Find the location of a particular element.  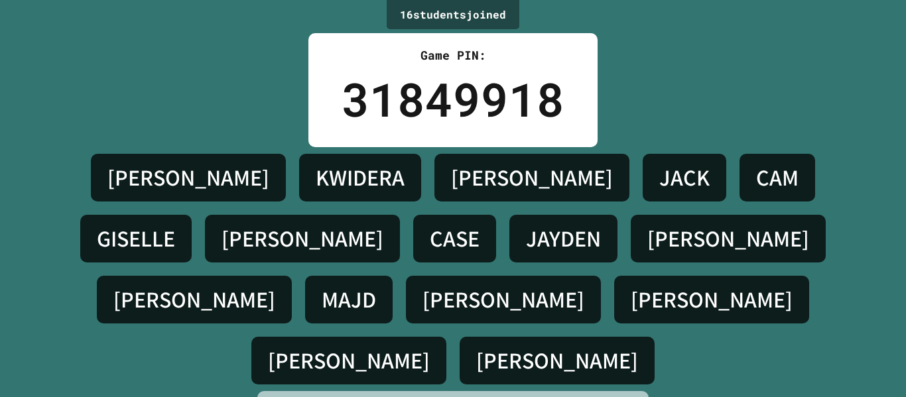

h4: GISELLE is located at coordinates (136, 239).